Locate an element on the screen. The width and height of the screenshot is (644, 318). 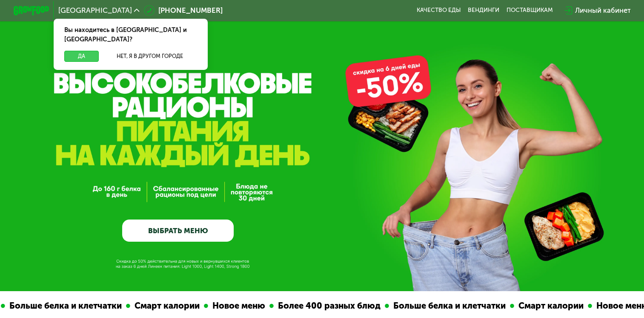
a: ВЫБРАТЬ МЕНЮ is located at coordinates (178, 231).